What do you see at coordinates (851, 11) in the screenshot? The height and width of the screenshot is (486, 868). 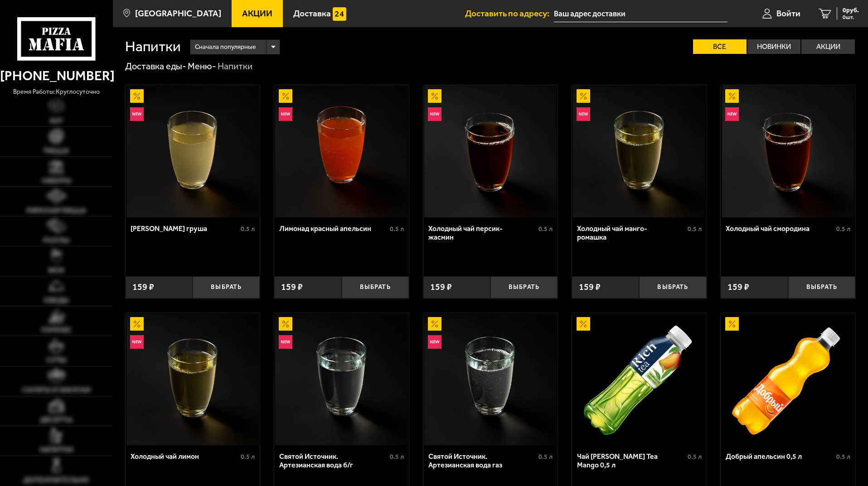 I see `span: 0 руб.` at bounding box center [851, 11].